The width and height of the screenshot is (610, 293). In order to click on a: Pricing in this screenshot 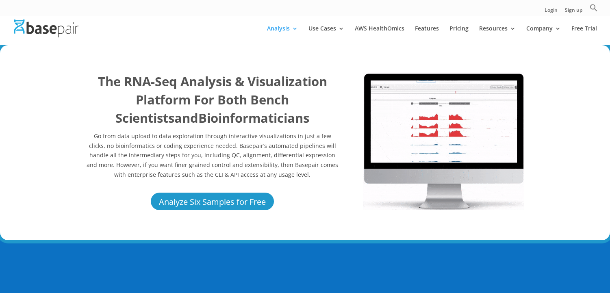, I will do `click(459, 35)`.